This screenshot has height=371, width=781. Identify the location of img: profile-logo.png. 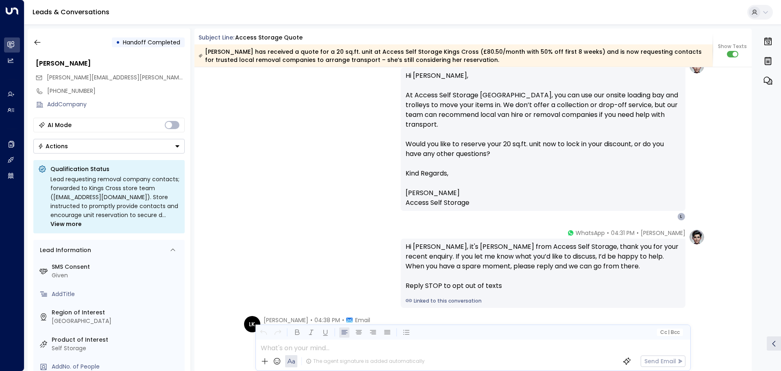
(697, 237).